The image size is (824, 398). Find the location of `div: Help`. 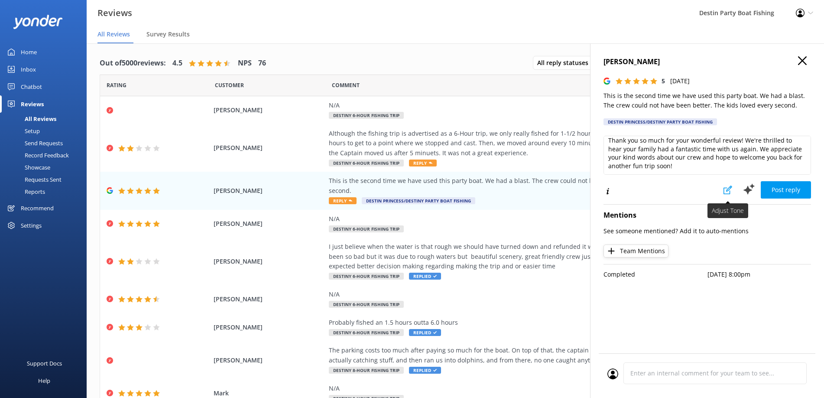

div: Help is located at coordinates (44, 380).